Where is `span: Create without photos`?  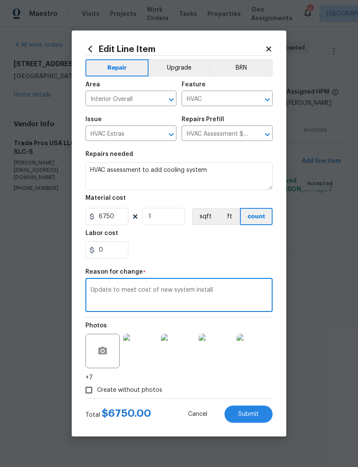
span: Create without photos is located at coordinates (130, 390).